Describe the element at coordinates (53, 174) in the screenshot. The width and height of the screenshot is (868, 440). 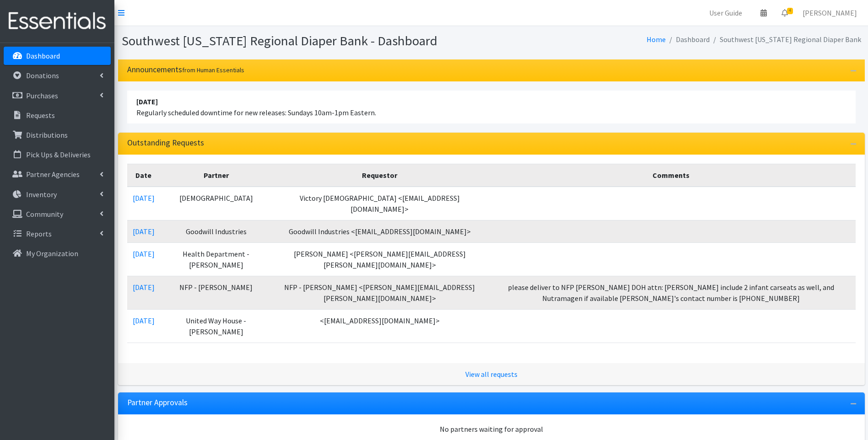
I see `p: Partner Agencies` at that location.